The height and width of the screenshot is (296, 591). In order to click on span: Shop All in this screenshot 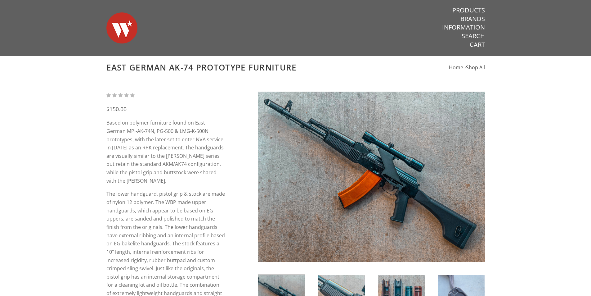, I will do `click(475, 67)`.